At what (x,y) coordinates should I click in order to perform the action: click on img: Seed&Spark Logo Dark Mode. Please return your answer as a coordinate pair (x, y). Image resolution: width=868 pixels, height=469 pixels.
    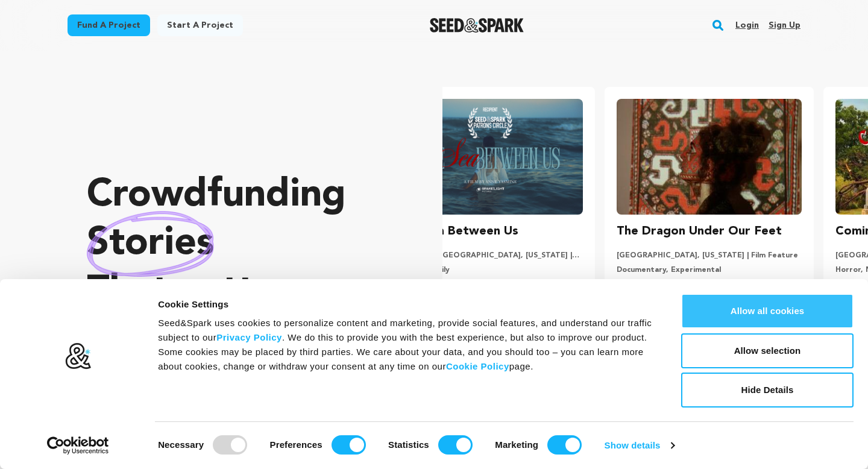
    Looking at the image, I should click on (476, 25).